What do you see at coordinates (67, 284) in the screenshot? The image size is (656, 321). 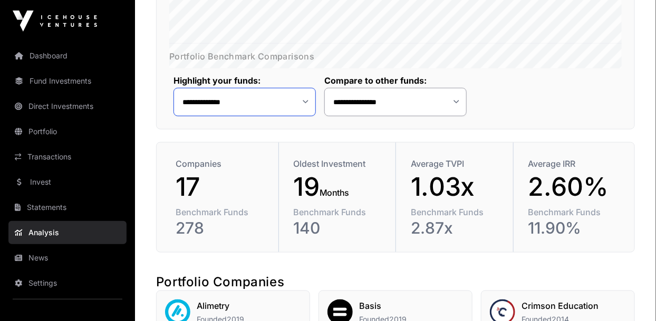 I see `a: Settings` at bounding box center [67, 284].